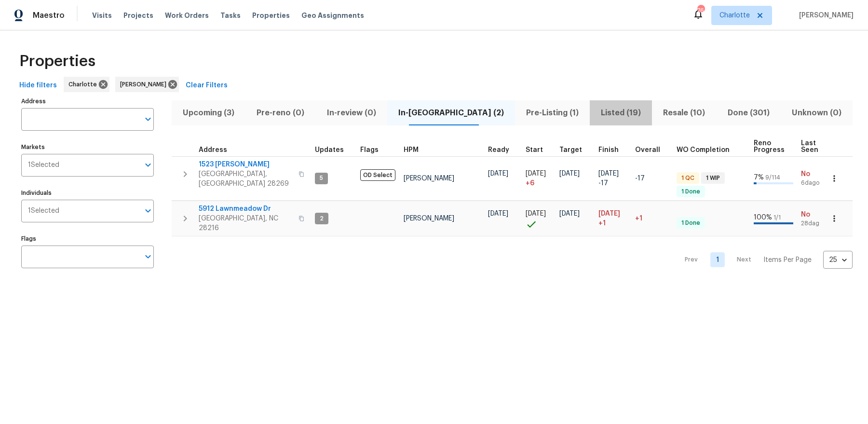  What do you see at coordinates (246, 209) in the screenshot?
I see `span: 5912 Lawnmeadow Dr` at bounding box center [246, 209].